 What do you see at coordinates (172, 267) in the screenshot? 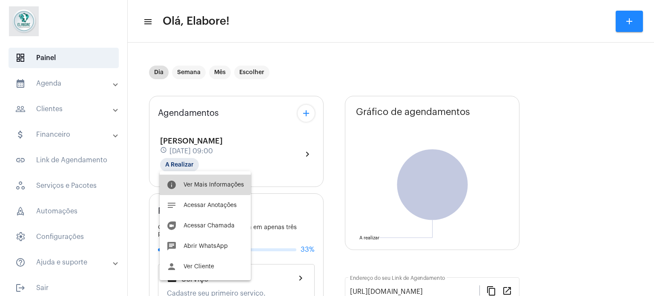
I see `mat-icon: person` at bounding box center [172, 267].